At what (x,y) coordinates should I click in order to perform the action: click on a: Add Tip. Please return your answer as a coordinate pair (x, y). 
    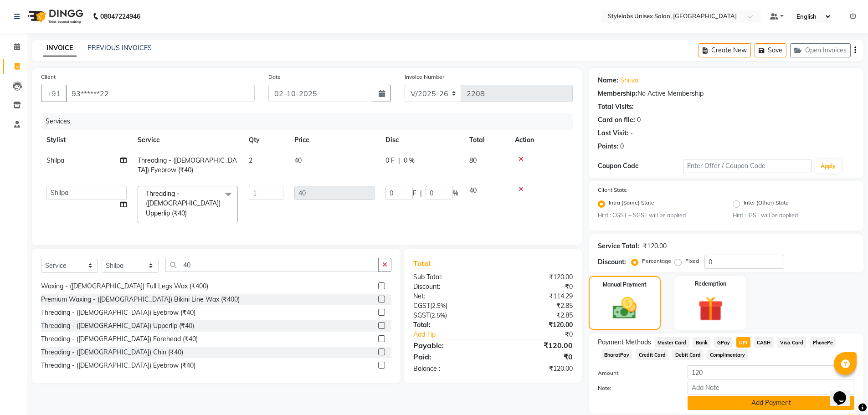
    Looking at the image, I should click on (457, 335).